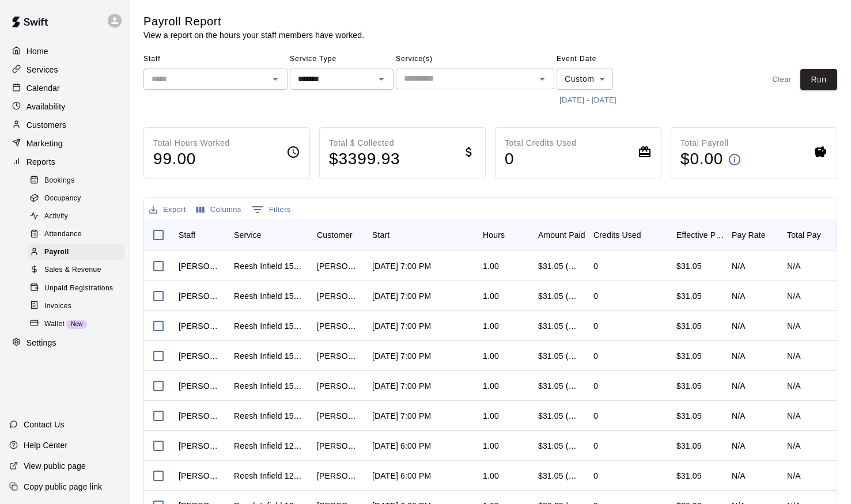  Describe the element at coordinates (702, 159) in the screenshot. I see `h4: $ 0.00` at that location.